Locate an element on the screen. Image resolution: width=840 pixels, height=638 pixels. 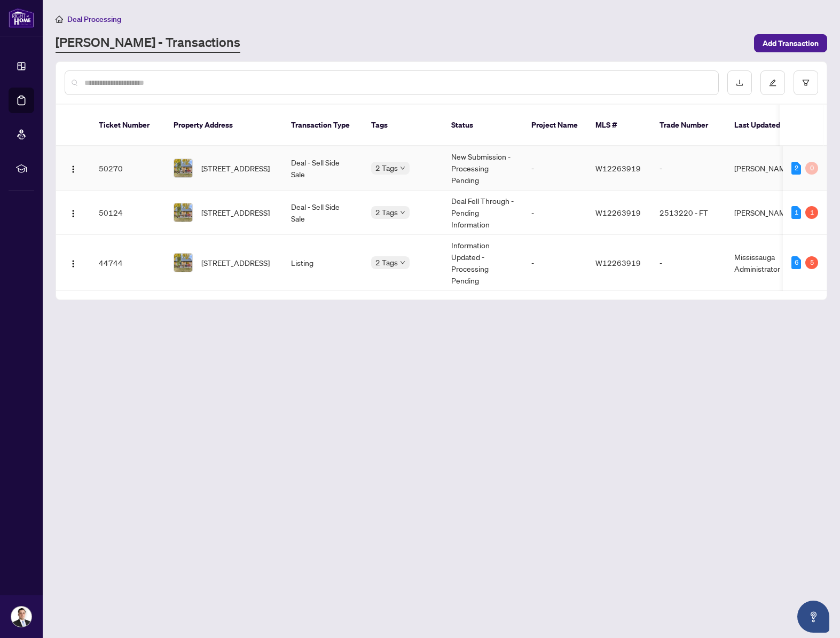
th: Project Name is located at coordinates (555, 126).